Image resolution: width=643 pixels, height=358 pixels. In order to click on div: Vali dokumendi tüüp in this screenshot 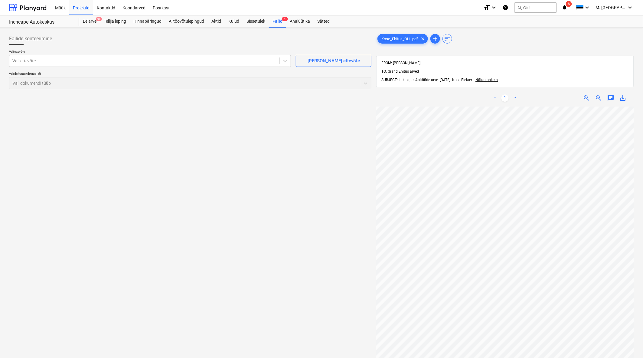, I will do `click(190, 73)`.